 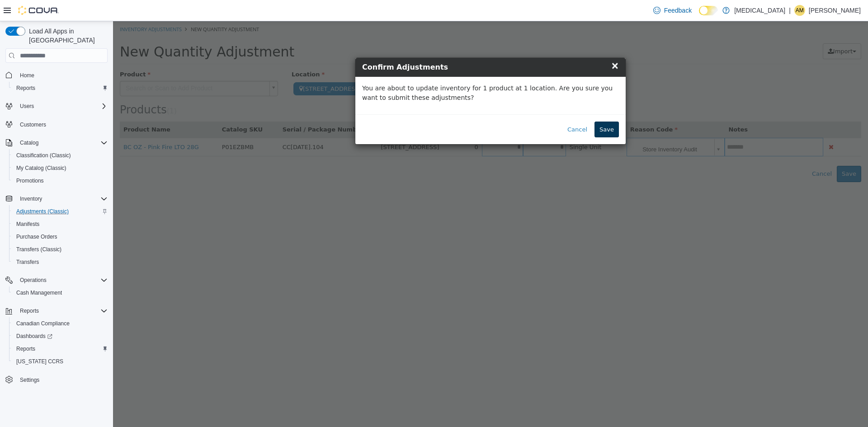 What do you see at coordinates (39, 293) in the screenshot?
I see `a: Cash Management` at bounding box center [39, 293].